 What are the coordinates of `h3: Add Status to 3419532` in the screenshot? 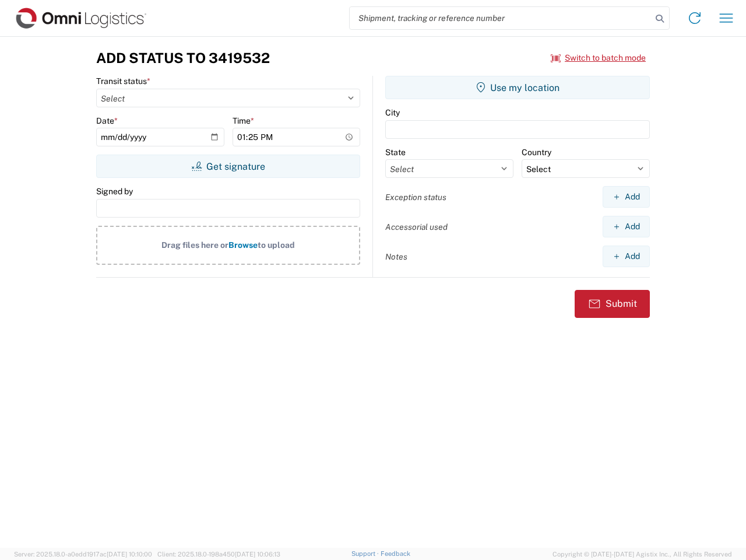 It's located at (183, 57).